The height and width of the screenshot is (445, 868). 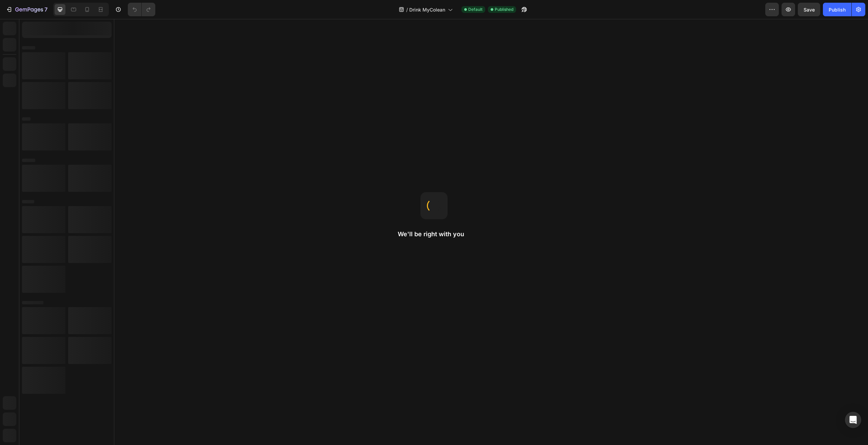 What do you see at coordinates (475, 10) in the screenshot?
I see `span: Default` at bounding box center [475, 10].